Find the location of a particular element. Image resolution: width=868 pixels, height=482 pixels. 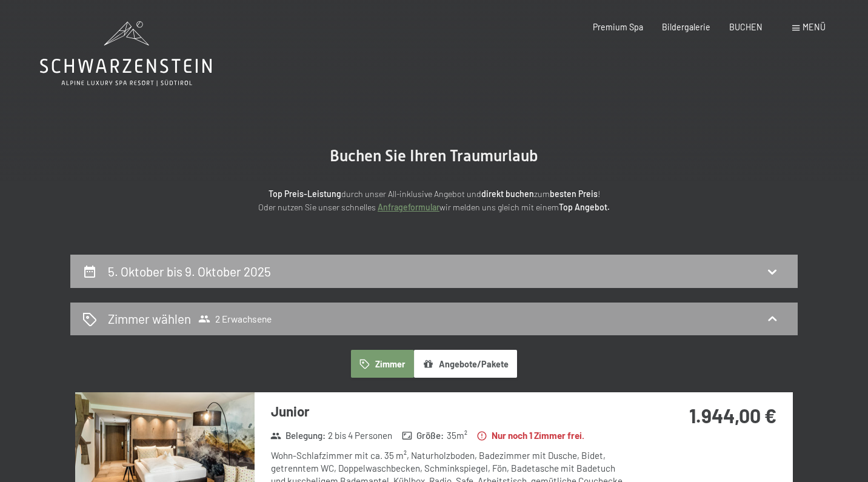

span: BUCHEN is located at coordinates (746, 27).